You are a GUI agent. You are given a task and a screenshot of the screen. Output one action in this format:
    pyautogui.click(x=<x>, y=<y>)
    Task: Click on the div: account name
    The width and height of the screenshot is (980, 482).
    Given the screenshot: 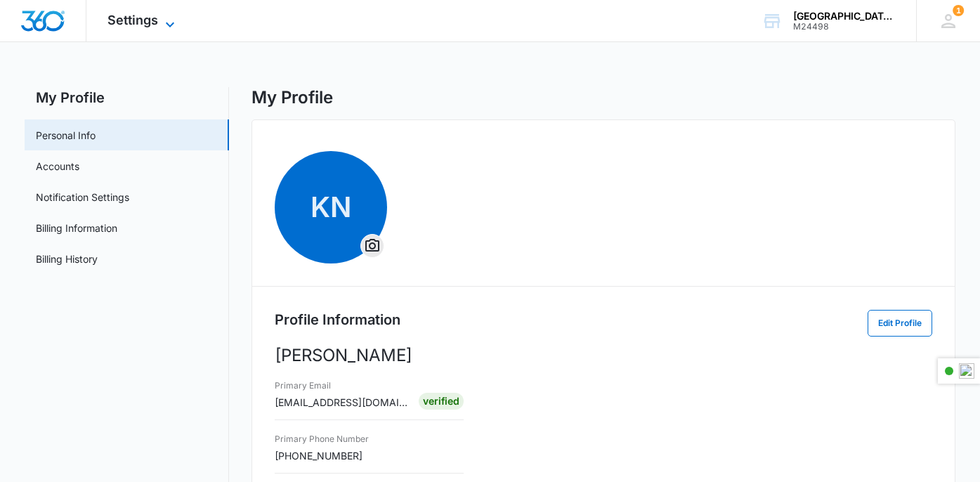 What is the action you would take?
    pyautogui.click(x=844, y=16)
    